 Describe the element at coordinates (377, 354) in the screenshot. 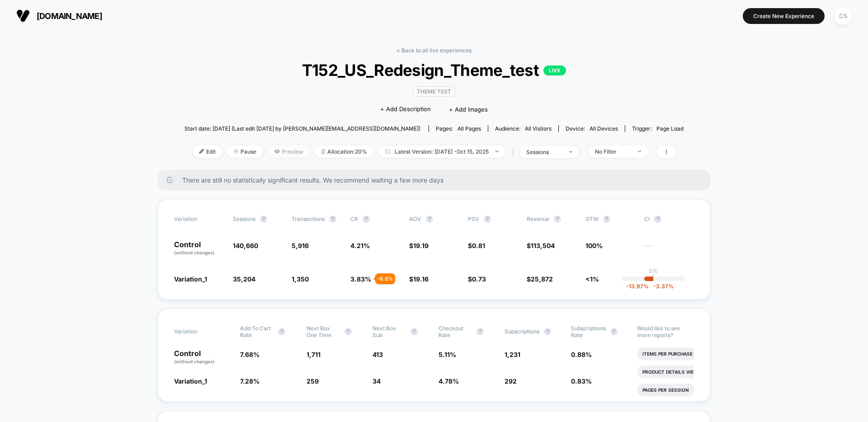

I see `span: 413` at that location.